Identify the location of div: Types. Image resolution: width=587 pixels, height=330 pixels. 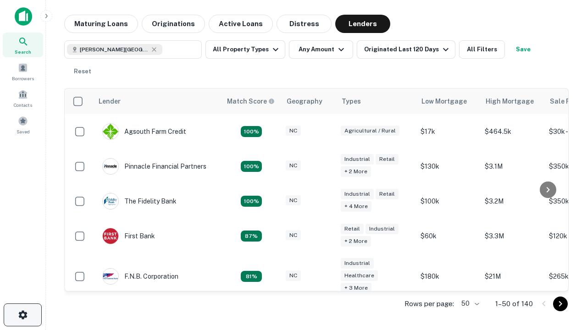
(351, 101).